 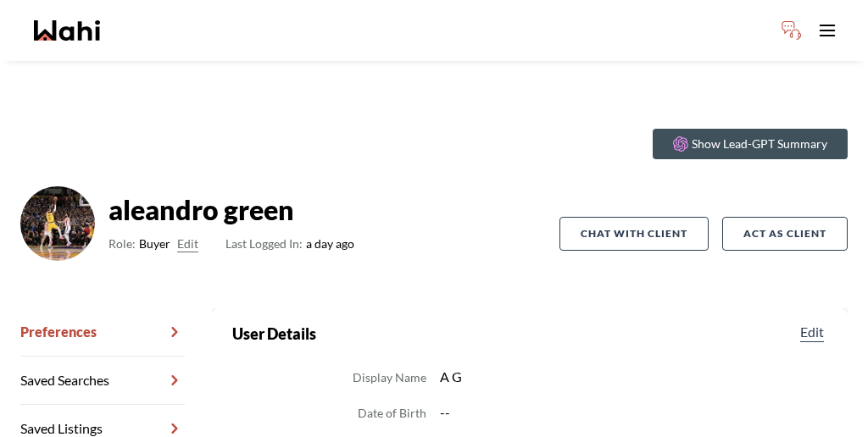 I want to click on img: ACg8ocIM3oux7bAnqeDymp75r08Ch6QHxG8k93H8UA9hfT6FBV4lEHcY=s96-c, so click(x=57, y=223).